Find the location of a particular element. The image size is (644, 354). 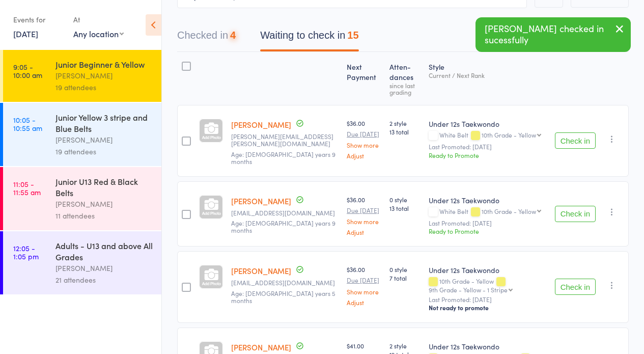

small: Manasee.arpan@gmail.com is located at coordinates (285, 140).